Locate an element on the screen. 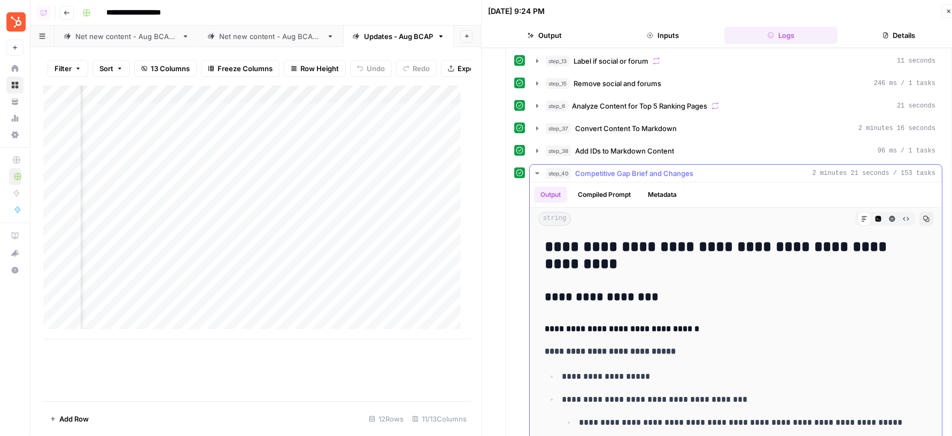  button: 13 Columns is located at coordinates (165, 68).